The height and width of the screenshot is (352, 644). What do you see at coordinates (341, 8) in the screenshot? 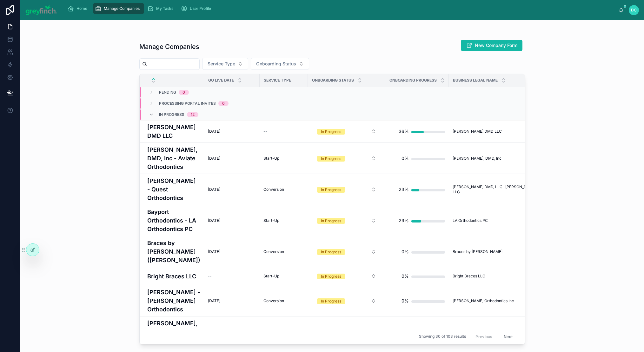
I see `div: scrollable content` at bounding box center [341, 8].